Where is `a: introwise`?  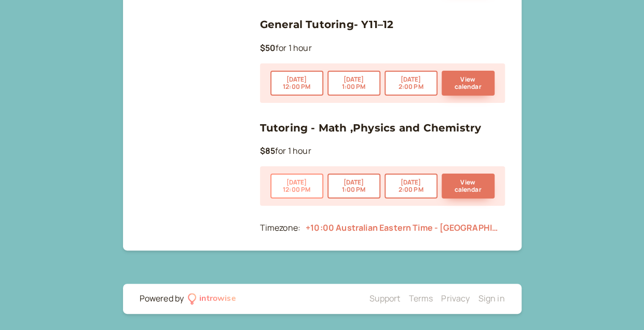 a: introwise is located at coordinates (212, 299).